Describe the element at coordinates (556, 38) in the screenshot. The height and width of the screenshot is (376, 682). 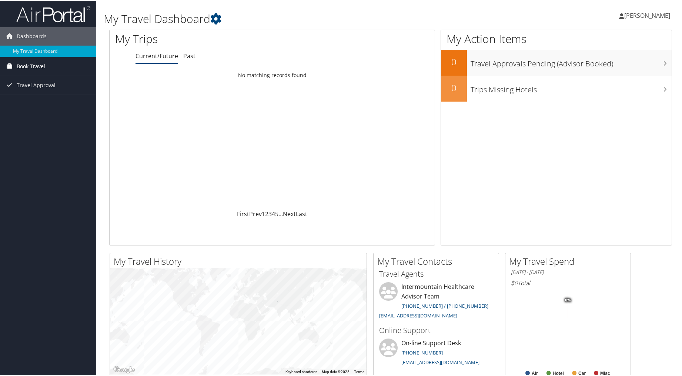
I see `h1: My Action Items` at that location.